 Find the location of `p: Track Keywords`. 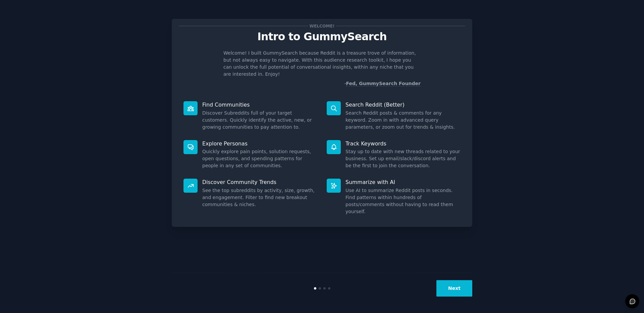

p: Track Keywords is located at coordinates (403, 144).